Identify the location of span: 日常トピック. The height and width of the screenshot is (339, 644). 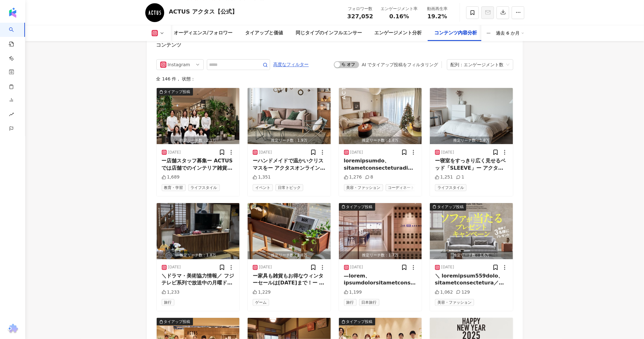
(290, 188).